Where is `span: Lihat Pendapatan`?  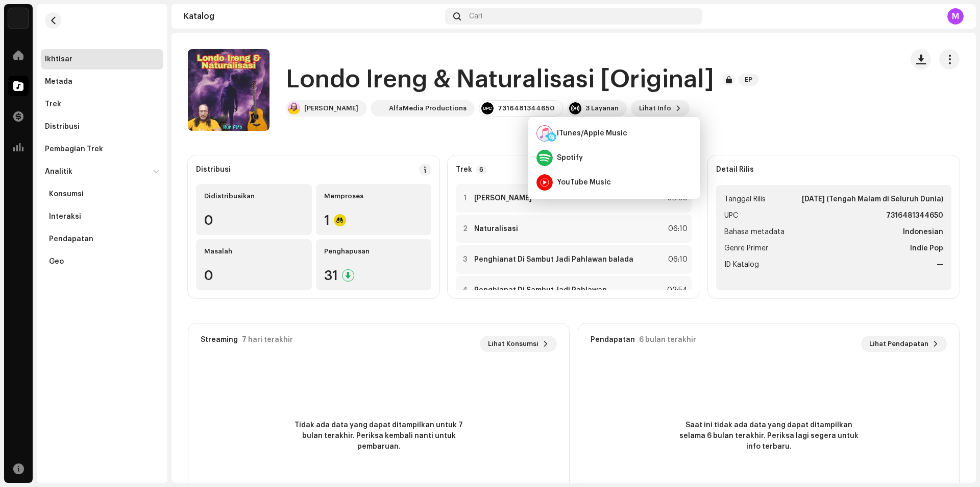 span: Lihat Pendapatan is located at coordinates (899, 344).